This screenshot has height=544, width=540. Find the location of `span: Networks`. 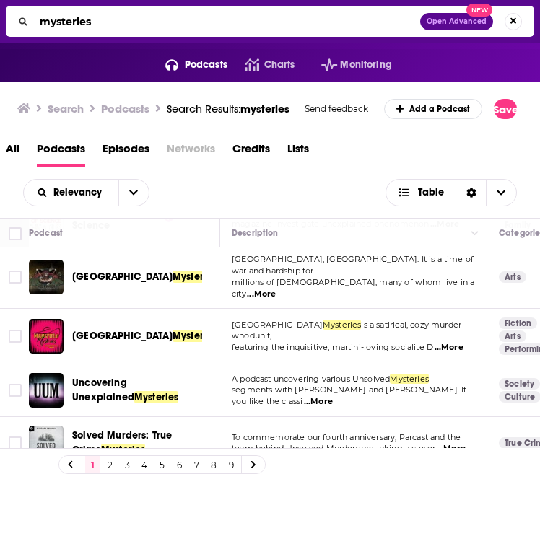

span: Networks is located at coordinates (191, 152).